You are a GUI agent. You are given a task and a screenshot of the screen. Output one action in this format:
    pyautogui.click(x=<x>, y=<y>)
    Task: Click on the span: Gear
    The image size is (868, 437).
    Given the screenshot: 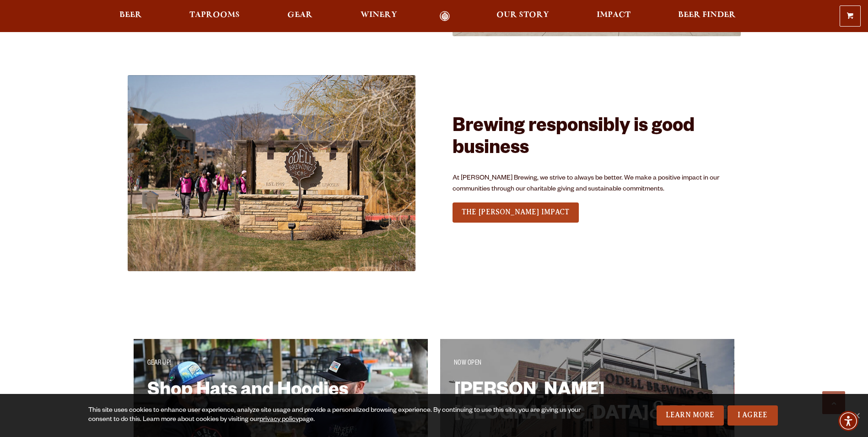 What is the action you would take?
    pyautogui.click(x=300, y=15)
    